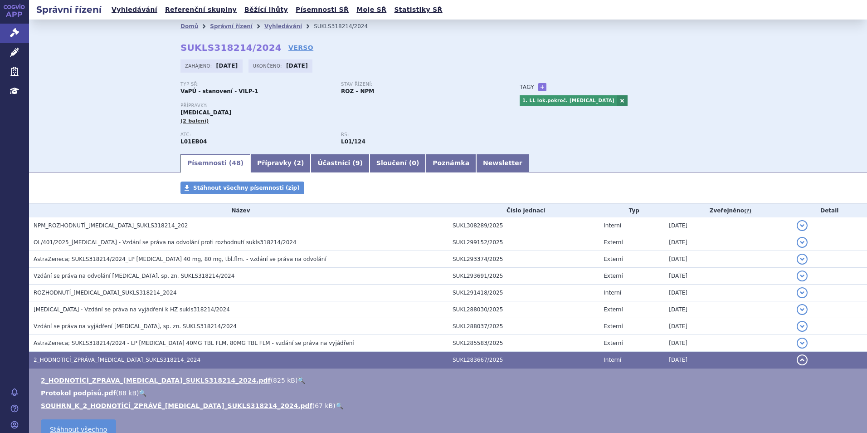  Describe the element at coordinates (417, 84) in the screenshot. I see `p: Stav řízení:` at that location.